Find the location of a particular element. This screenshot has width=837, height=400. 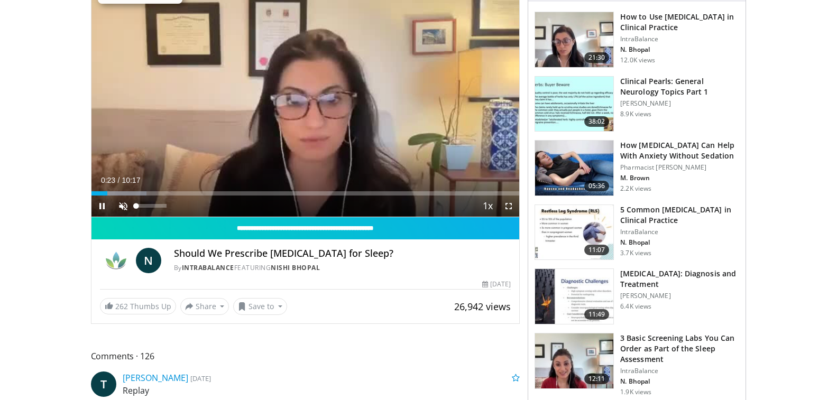

span: 05:36 is located at coordinates (597, 186).